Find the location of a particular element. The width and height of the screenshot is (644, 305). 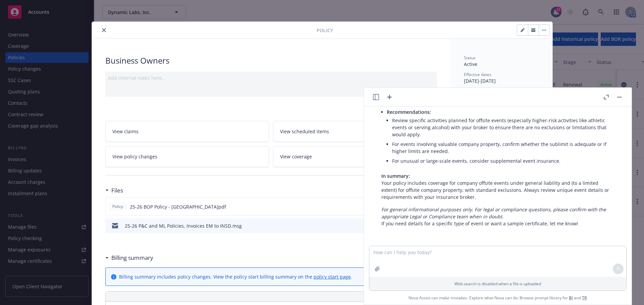

a: policy start page is located at coordinates (332, 277).